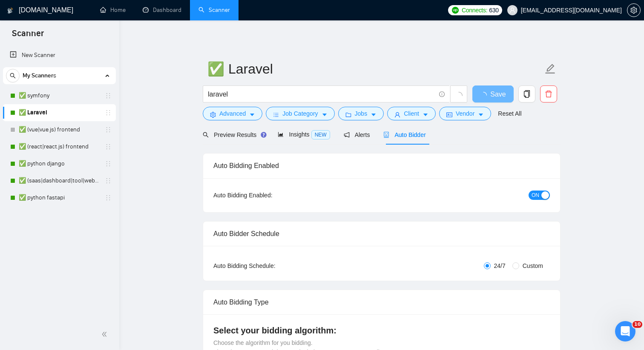 This screenshot has width=644, height=350. Describe the element at coordinates (465, 114) in the screenshot. I see `span: Vendor` at that location.